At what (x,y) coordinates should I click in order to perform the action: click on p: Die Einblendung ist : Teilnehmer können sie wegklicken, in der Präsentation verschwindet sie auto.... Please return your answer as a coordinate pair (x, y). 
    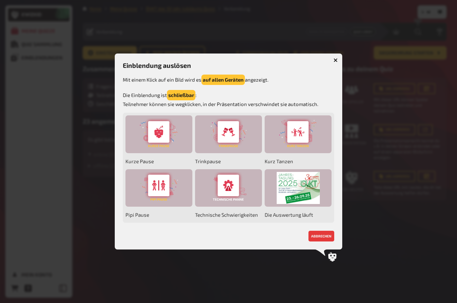
    Looking at the image, I should click on (228, 99).